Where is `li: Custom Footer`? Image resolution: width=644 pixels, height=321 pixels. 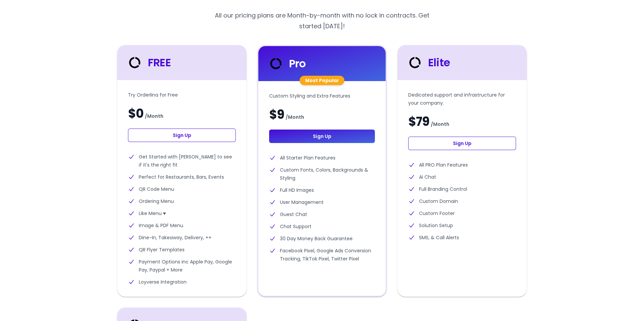
li: Custom Footer is located at coordinates (462, 213).